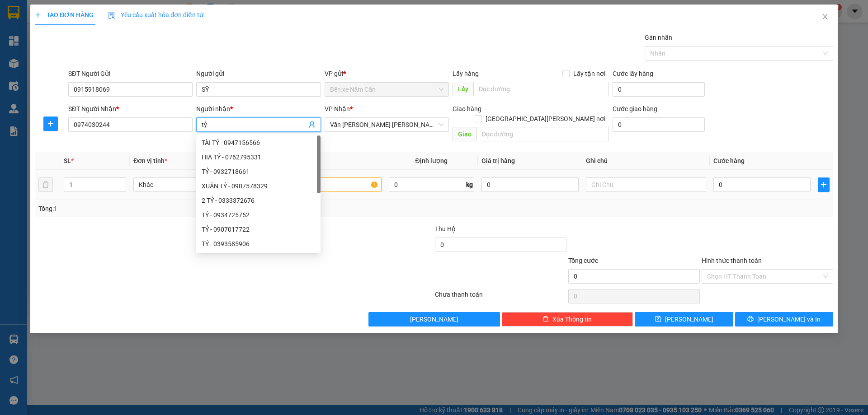  What do you see at coordinates (635, 109) in the screenshot?
I see `label: Cước giao hàng` at bounding box center [635, 109].